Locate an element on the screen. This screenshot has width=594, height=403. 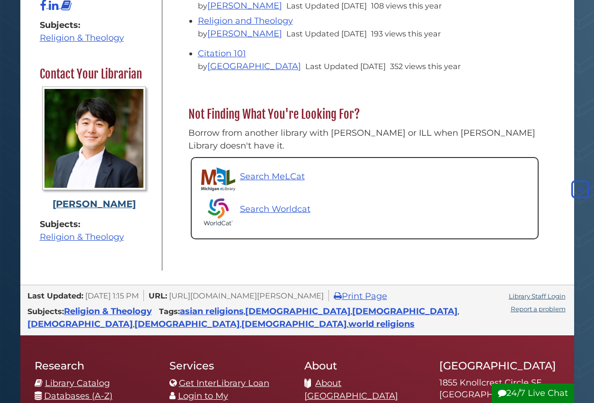
span: 108 views this year is located at coordinates (406, 6).